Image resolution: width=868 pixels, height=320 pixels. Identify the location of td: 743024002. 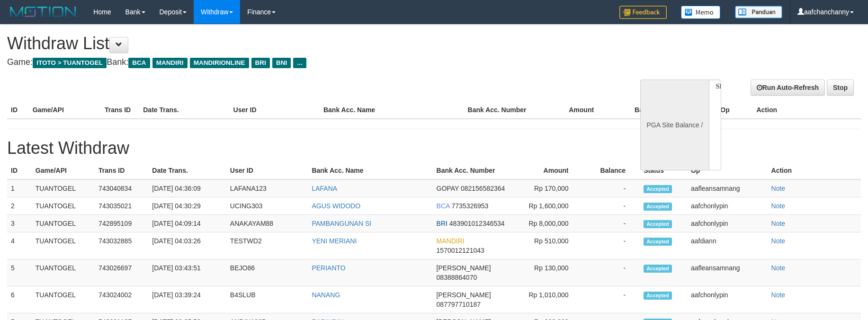
(121, 300).